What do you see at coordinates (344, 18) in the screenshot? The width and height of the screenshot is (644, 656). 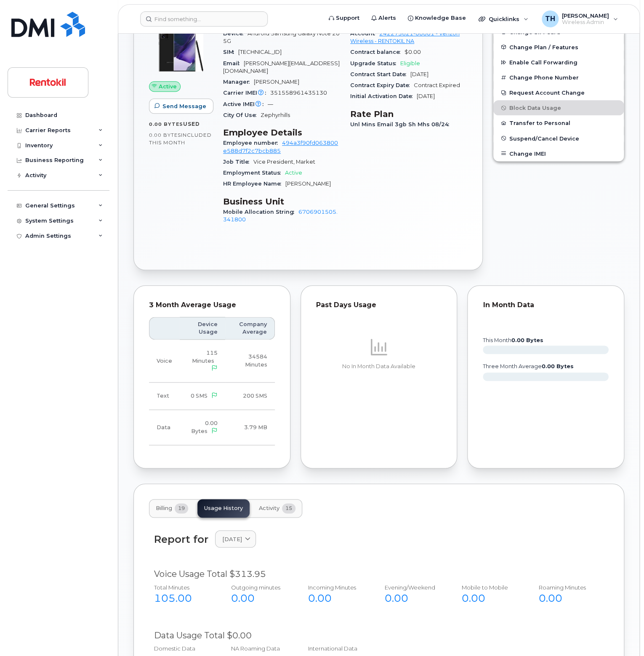 I see `a: Support` at bounding box center [344, 18].